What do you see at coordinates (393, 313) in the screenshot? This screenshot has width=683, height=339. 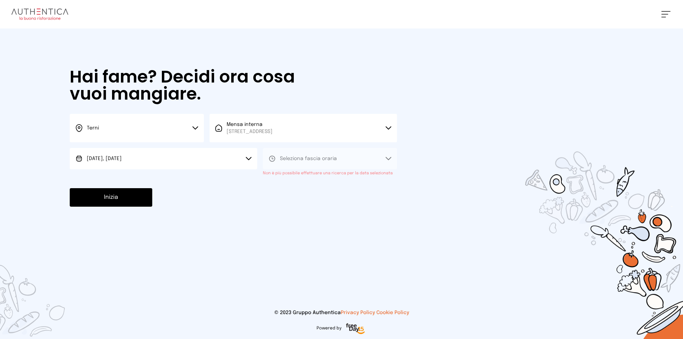 I see `a: Cookie Policy` at bounding box center [393, 313].